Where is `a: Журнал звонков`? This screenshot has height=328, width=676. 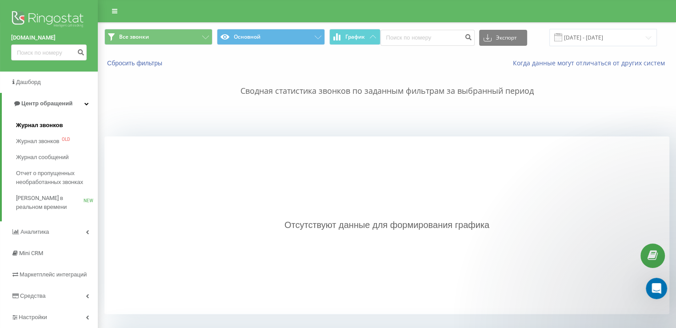 a: Журнал звонков is located at coordinates (57, 125).